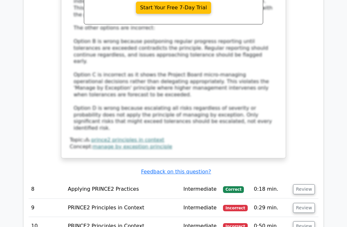 The width and height of the screenshot is (347, 227). I want to click on a: Feedback on this question?, so click(176, 172).